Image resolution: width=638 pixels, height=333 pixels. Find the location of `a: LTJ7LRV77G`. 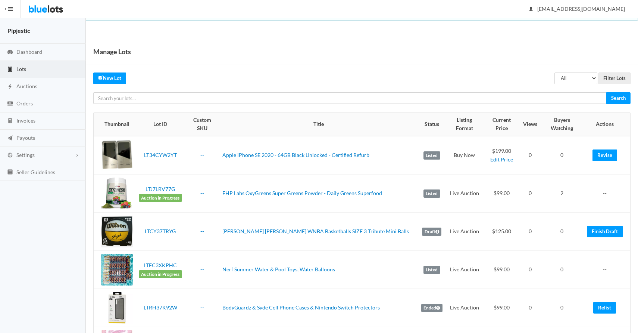

a: LTJ7LRV77G is located at coordinates (160, 188).